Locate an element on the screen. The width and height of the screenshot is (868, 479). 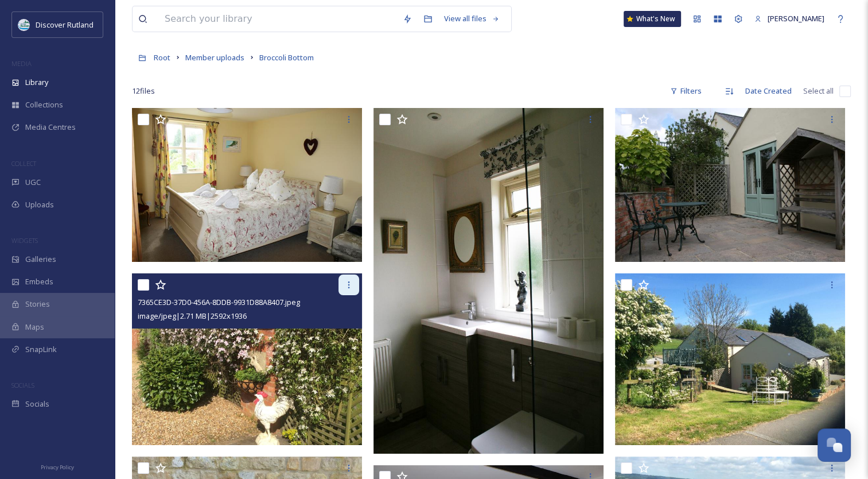
span: Library is located at coordinates (37, 82).